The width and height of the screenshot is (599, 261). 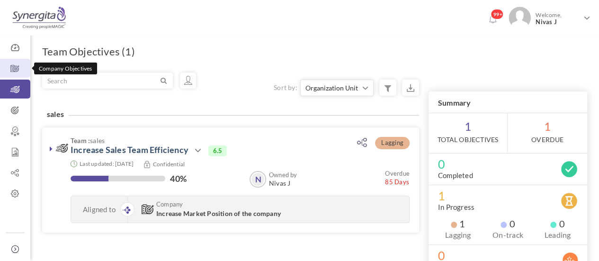 I want to click on h3: Summary, so click(x=508, y=102).